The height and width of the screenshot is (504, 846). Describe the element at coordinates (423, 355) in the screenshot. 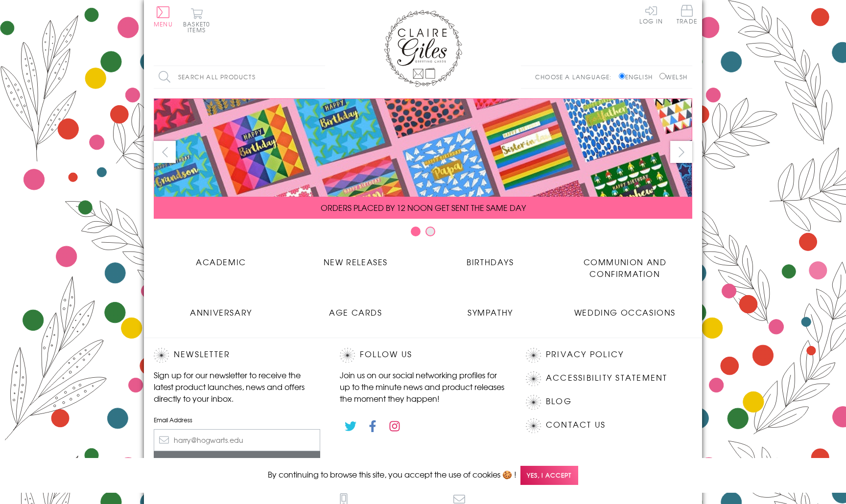

I see `h2: Follow Us` at that location.